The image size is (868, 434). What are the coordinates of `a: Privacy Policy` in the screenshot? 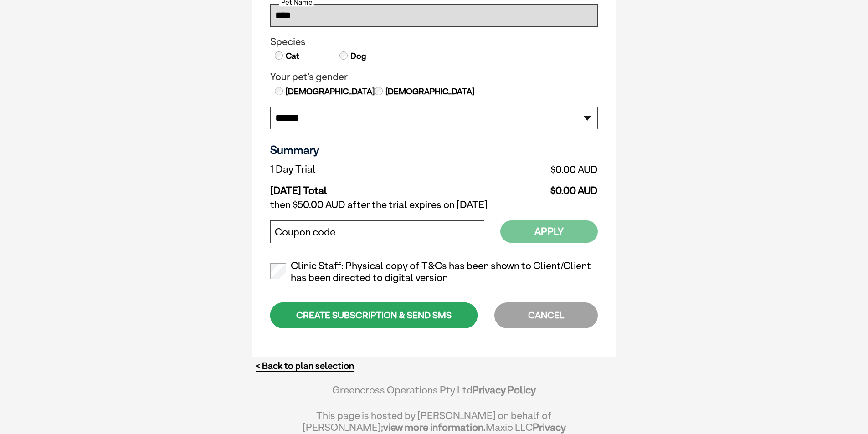 It's located at (504, 390).